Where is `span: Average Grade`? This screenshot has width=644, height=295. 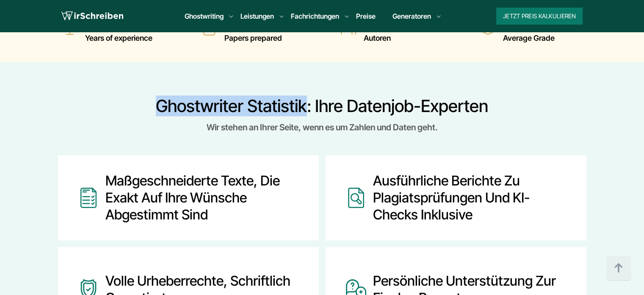 span: Average Grade is located at coordinates (529, 38).